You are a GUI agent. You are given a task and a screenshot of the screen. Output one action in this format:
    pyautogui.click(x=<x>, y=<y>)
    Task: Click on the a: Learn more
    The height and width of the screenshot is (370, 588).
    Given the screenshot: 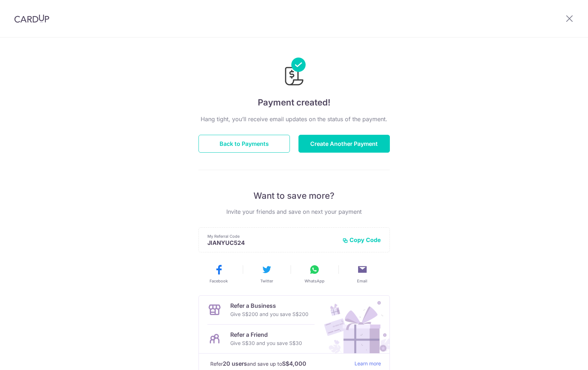 What is the action you would take?
    pyautogui.click(x=368, y=364)
    